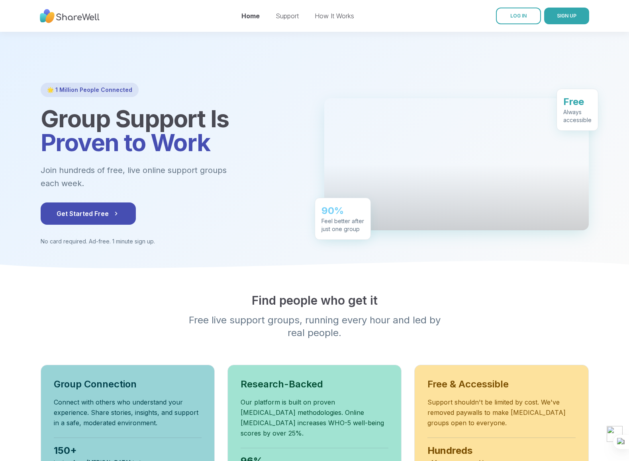 This screenshot has height=461, width=629. Describe the element at coordinates (315, 327) in the screenshot. I see `p: Free live support groups, running every hour and led by real people.` at that location.